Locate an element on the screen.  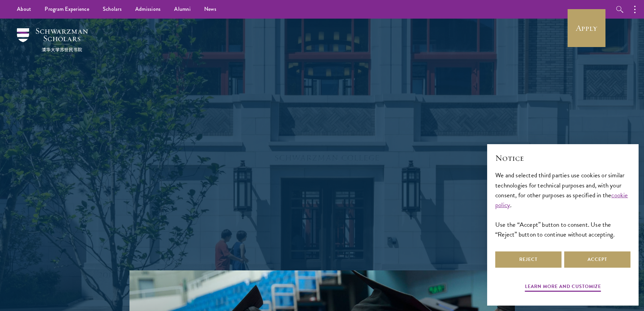
h2: Notice is located at coordinates (563, 158).